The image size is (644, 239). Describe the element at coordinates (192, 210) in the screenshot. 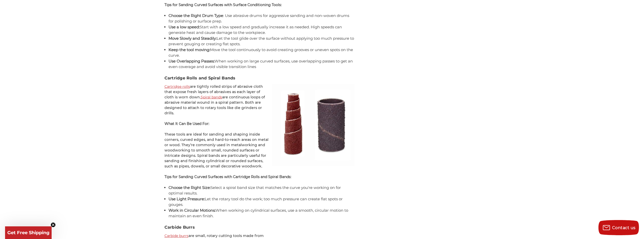

I see `strong: Work in Circular Motions:` at that location.